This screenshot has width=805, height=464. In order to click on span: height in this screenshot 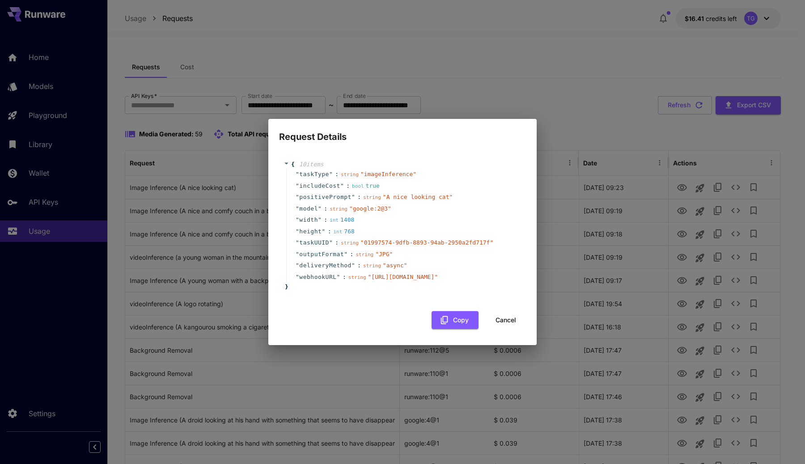, I will do `click(310, 232)`.